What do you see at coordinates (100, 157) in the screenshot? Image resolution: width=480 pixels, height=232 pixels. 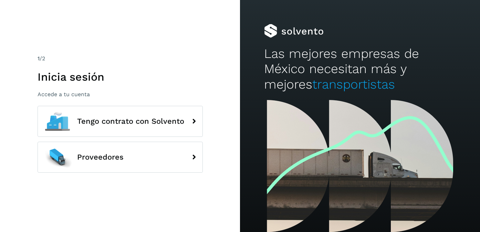 I see `span: Proveedores` at bounding box center [100, 157].